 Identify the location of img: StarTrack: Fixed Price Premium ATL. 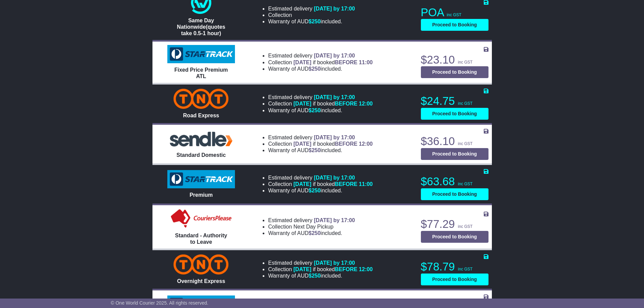
(201, 54).